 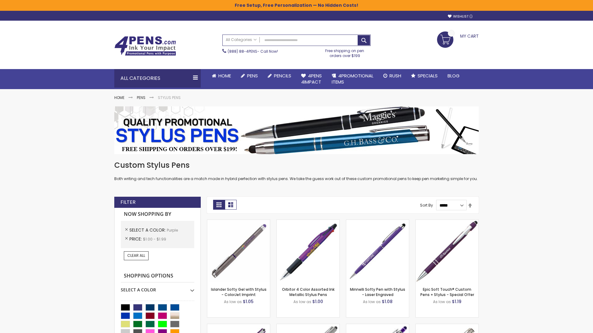 What do you see at coordinates (136, 239) in the screenshot?
I see `span: Price` at bounding box center [136, 239].